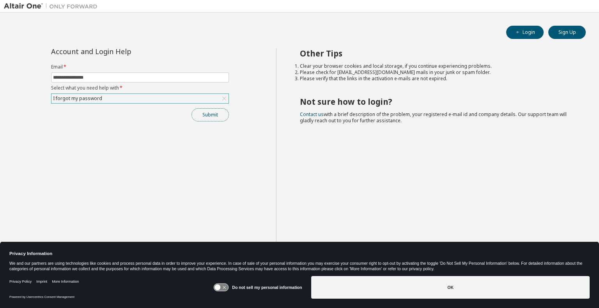 This screenshot has height=308, width=599. Describe the element at coordinates (210, 115) in the screenshot. I see `button: Submit` at that location.